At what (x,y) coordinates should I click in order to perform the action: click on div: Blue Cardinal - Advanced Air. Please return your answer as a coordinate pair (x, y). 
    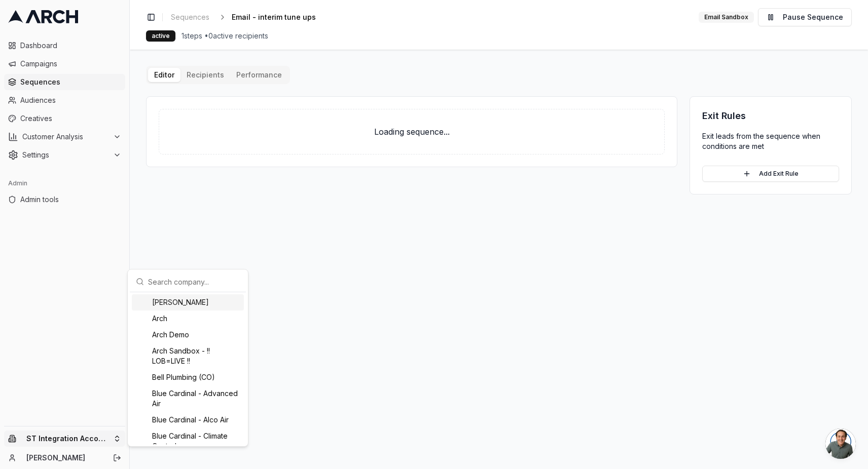
    Looking at the image, I should click on (188, 399).